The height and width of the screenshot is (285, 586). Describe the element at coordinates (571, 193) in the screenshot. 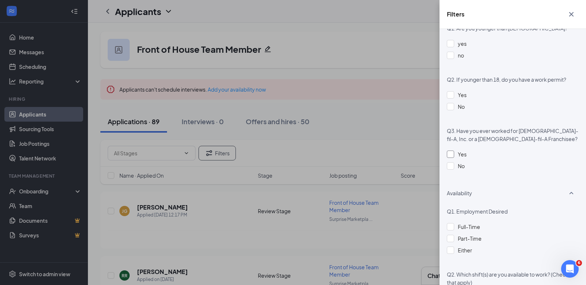

I see `svg: SmallChevronUp` at that location.